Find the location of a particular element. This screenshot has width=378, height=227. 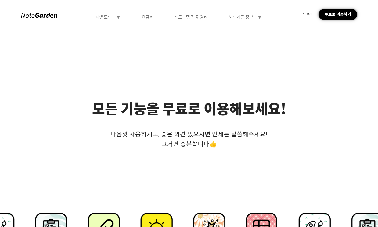

div: 프로그램 작동 원리 is located at coordinates (191, 17).